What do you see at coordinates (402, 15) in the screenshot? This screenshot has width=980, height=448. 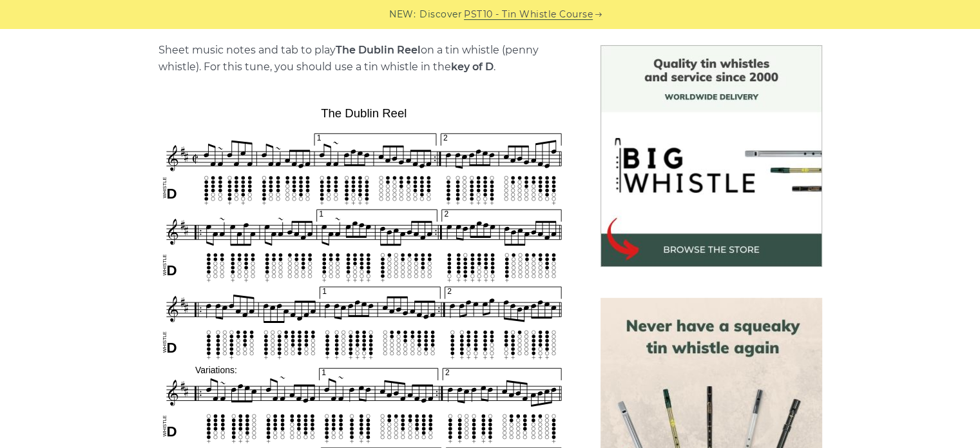 I see `span: NEW:` at bounding box center [402, 15].